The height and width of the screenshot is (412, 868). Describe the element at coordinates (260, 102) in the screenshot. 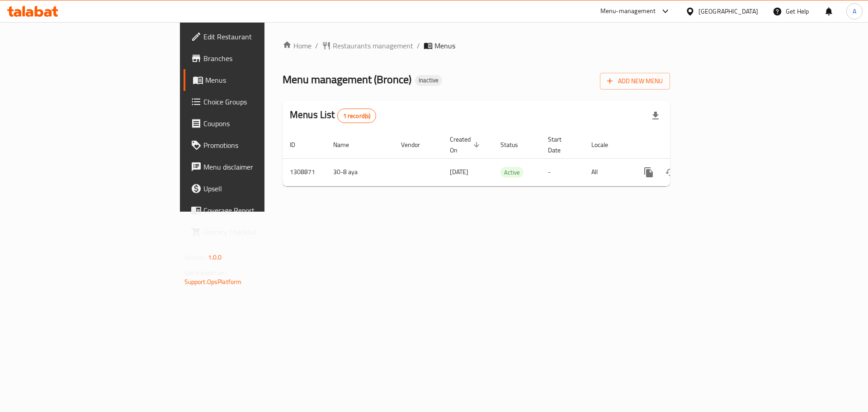

I see `span: Choice Groups` at that location.